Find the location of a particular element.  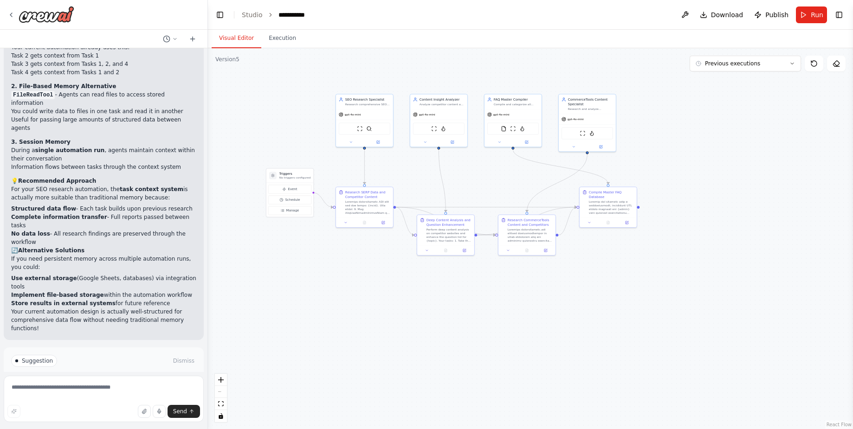

div: Research SERP Data and Competitor ContentLoremips dolorsitametc ADI elit sed doe tempo: {incid}. ... is located at coordinates (364, 207).